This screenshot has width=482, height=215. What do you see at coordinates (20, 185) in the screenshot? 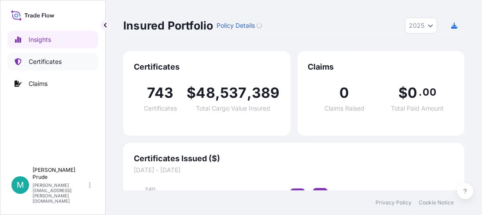
I see `span: M` at bounding box center [20, 185].